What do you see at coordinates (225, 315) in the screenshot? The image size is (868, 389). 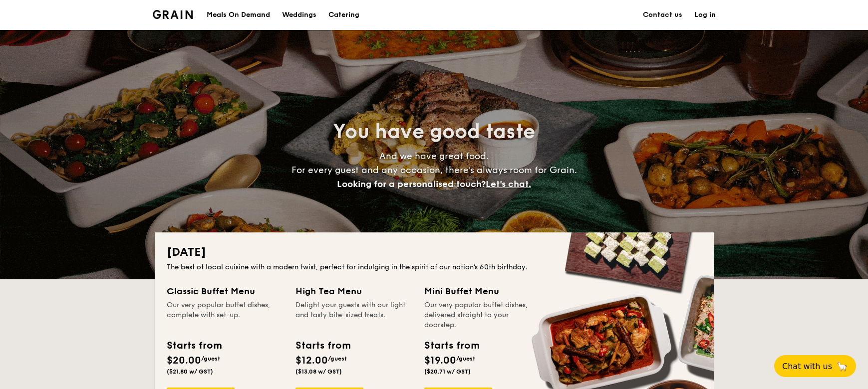 I see `div: Our very popular buffet dishes, complete with set-up.` at bounding box center [225, 315].